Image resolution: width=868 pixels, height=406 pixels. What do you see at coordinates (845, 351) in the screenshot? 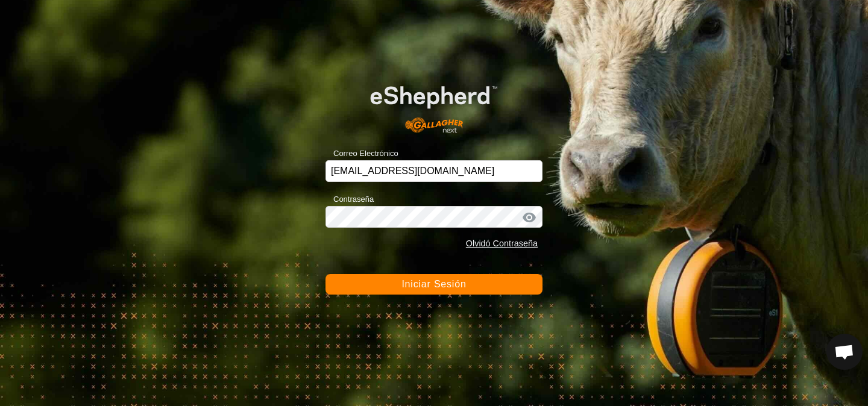
I see `div: Chat abierto` at bounding box center [845, 351].